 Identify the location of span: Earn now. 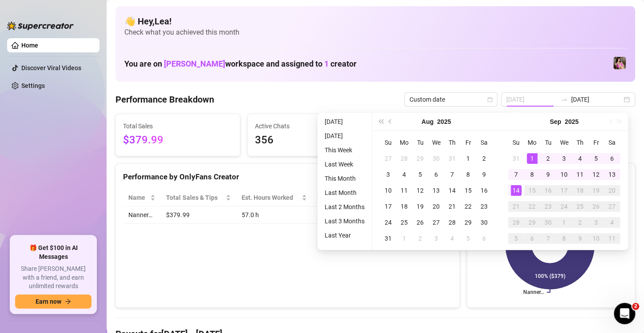
(49, 302).